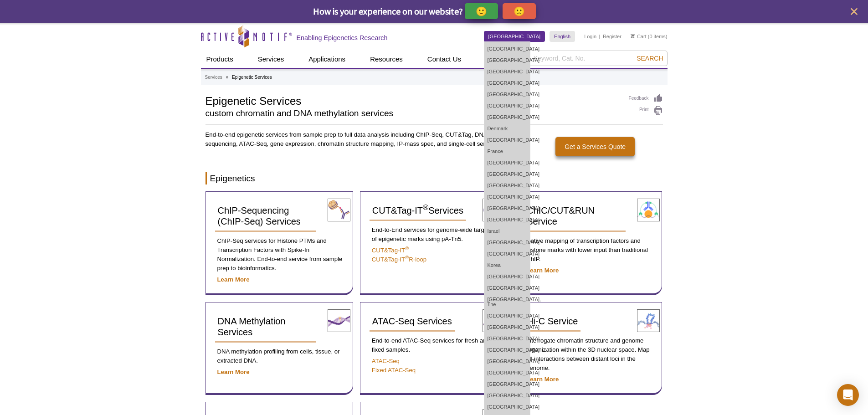 This screenshot has height=415, width=868. What do you see at coordinates (507, 128) in the screenshot?
I see `a: Denmark` at bounding box center [507, 128].